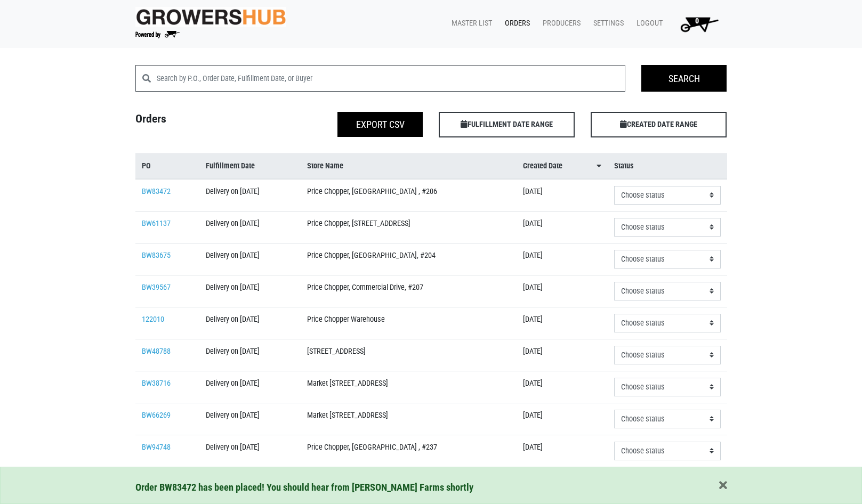  I want to click on a: Master List, so click(469, 23).